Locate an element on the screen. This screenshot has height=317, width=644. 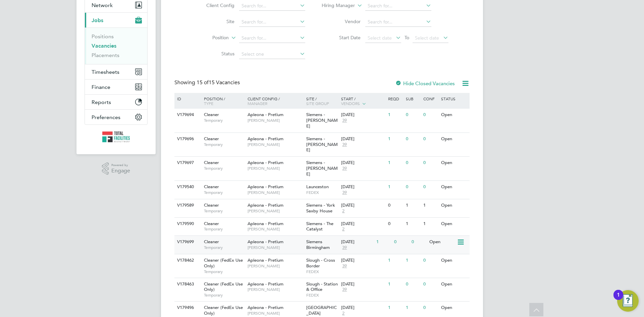
span: Cleaner (FedEx Use Only) is located at coordinates (224, 263).